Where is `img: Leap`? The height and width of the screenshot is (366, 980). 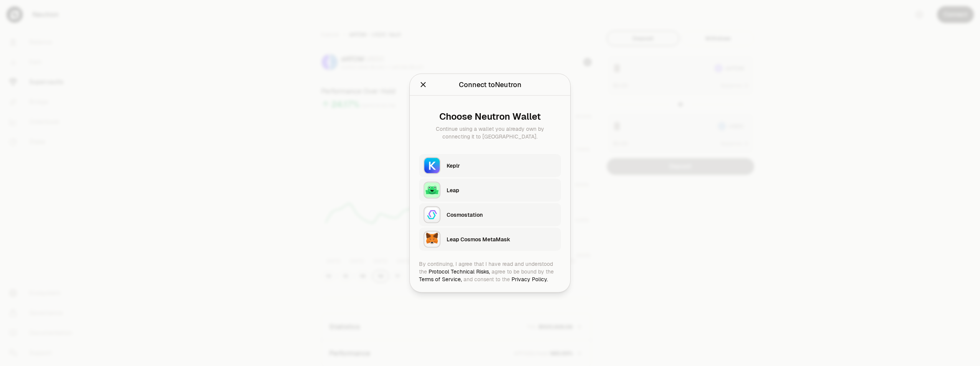 img: Leap is located at coordinates (432, 191).